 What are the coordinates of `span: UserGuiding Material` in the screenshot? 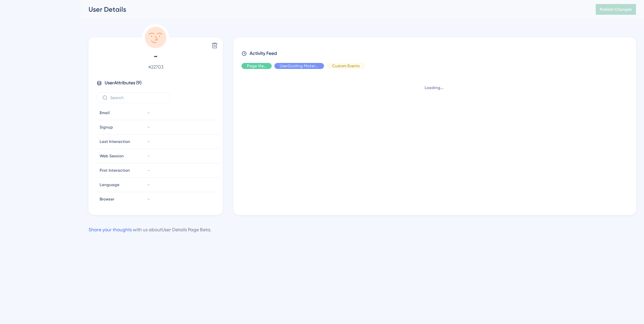 It's located at (299, 66).